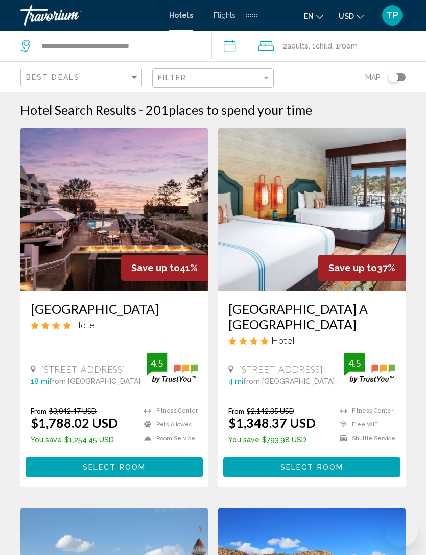 This screenshot has width=426, height=555. Describe the element at coordinates (229, 110) in the screenshot. I see `h2: 201` at that location.